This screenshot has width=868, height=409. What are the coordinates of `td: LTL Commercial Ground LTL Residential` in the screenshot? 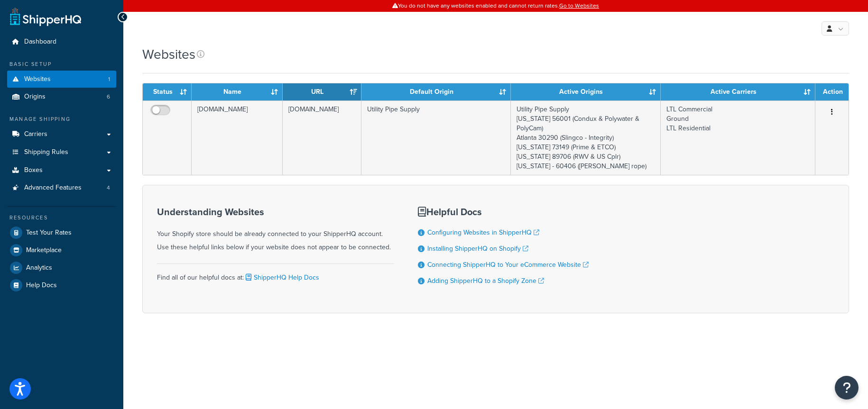 It's located at (738, 138).